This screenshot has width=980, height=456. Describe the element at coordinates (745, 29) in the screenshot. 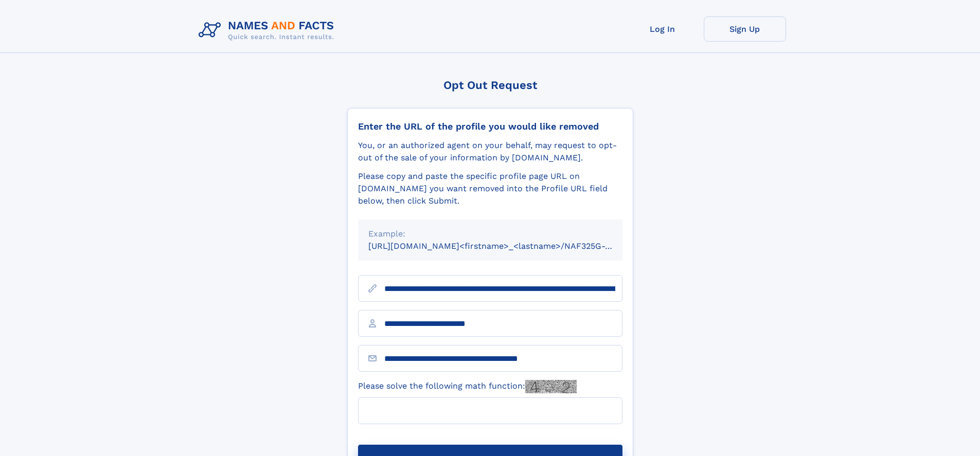

I see `a: Sign Up` at that location.